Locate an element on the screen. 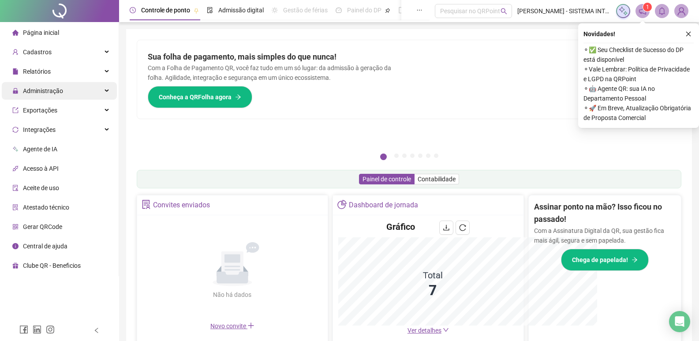  span: book is located at coordinates (401, 10).